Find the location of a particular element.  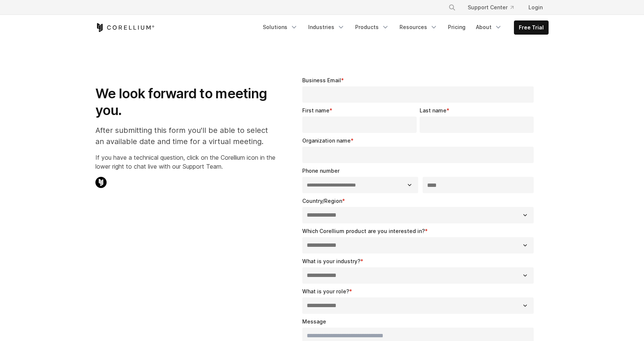

span: What is your industry? is located at coordinates (331, 261).